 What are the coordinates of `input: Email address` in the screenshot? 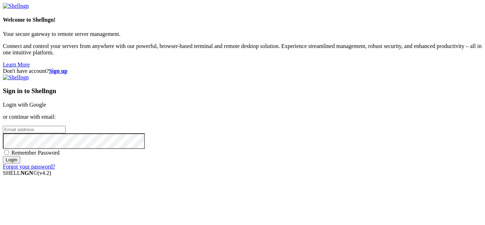 It's located at (34, 129).